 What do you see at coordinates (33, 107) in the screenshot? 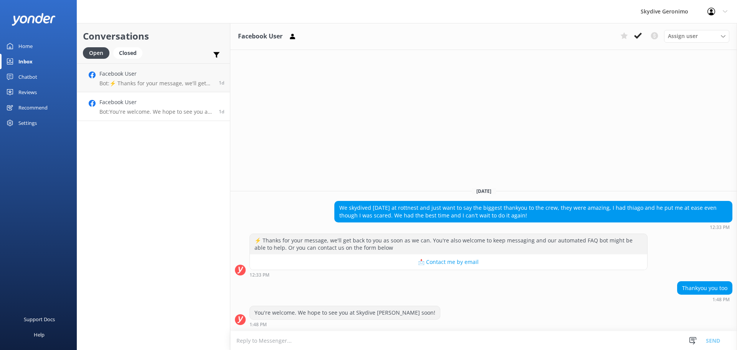
I see `div: Recommend` at bounding box center [33, 107].